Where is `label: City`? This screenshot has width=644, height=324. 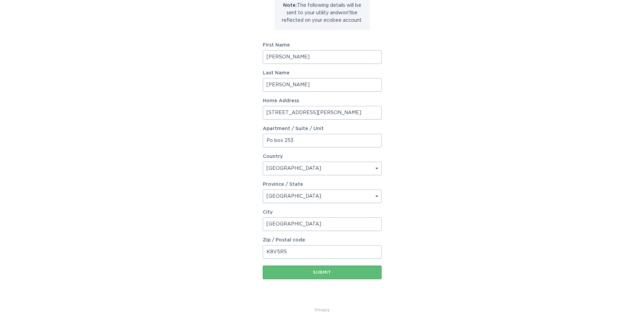
label: City is located at coordinates (322, 213).